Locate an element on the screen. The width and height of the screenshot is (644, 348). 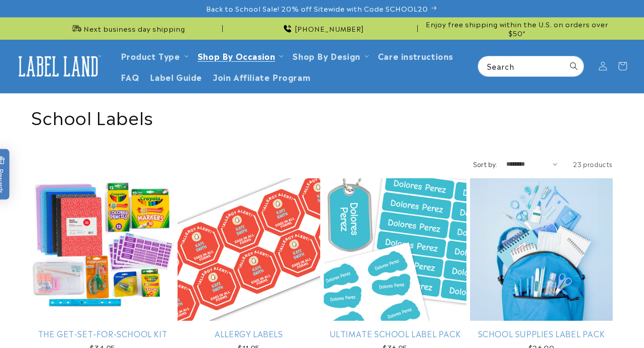
span: Join Affiliate Program is located at coordinates (262, 76).